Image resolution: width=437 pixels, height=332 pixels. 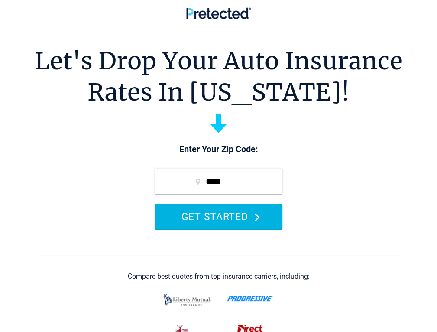 What do you see at coordinates (218, 216) in the screenshot?
I see `button: GET STARTED` at bounding box center [218, 216].